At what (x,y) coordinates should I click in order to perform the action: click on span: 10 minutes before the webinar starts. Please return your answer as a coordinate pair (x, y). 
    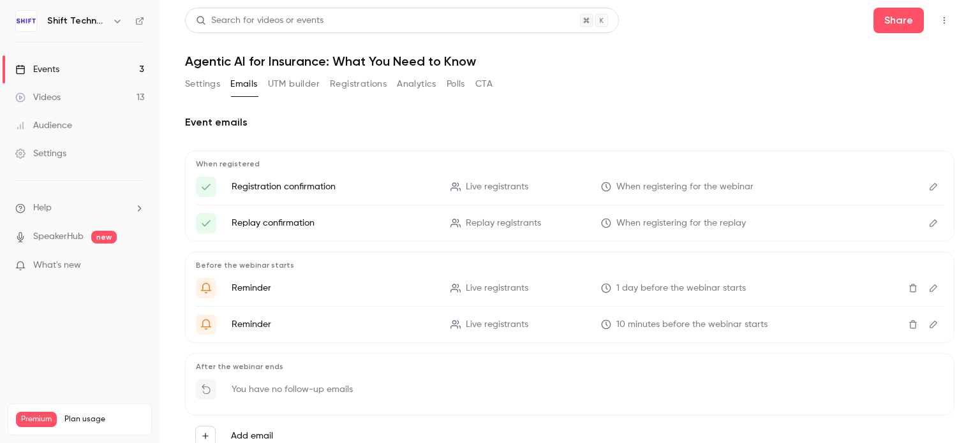
    Looking at the image, I should click on (692, 325).